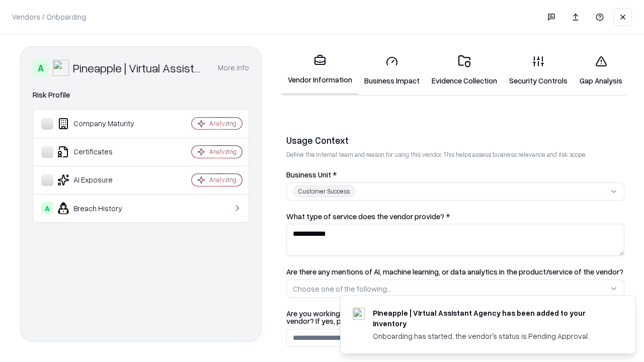 The height and width of the screenshot is (362, 644). Describe the element at coordinates (601, 70) in the screenshot. I see `a: Gap Analysis` at that location.